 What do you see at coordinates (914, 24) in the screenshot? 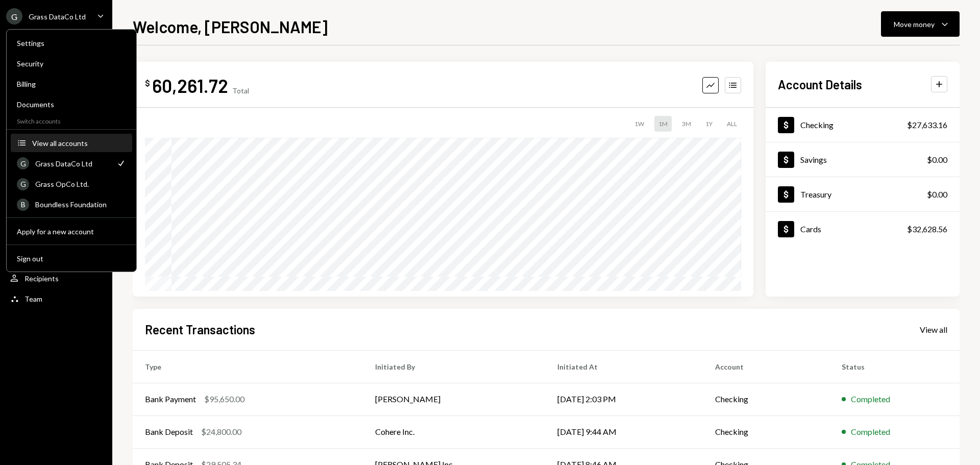
I see `div: Move money` at bounding box center [914, 24].